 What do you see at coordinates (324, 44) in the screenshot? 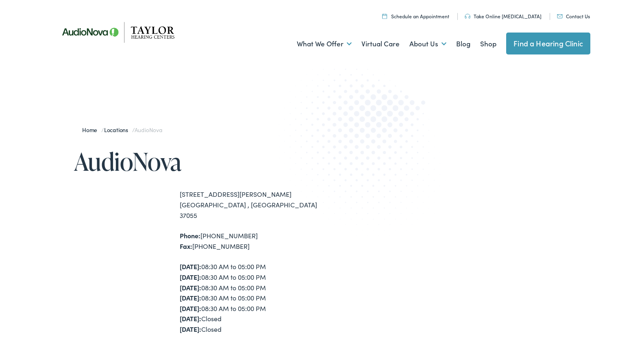
I see `a: What We Offer` at bounding box center [324, 44].